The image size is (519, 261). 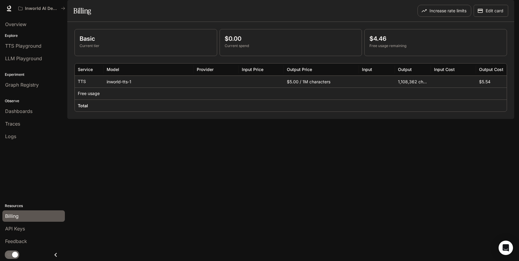 What do you see at coordinates (444, 11) in the screenshot?
I see `button: Increase rate limits` at bounding box center [444, 11].